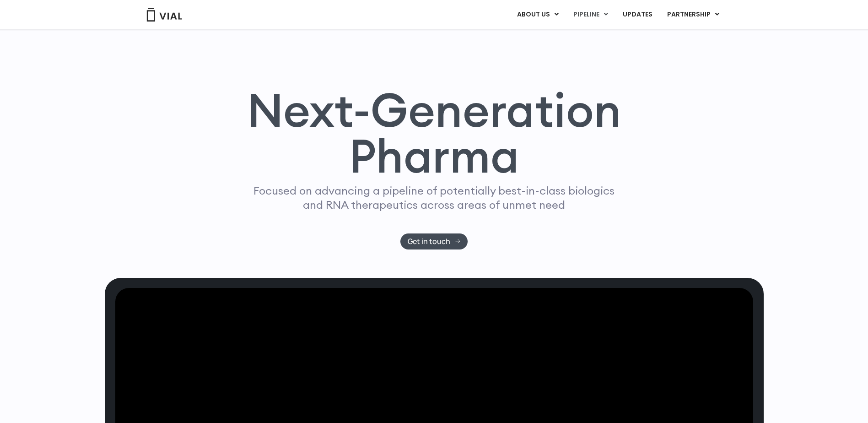  Describe the element at coordinates (693, 15) in the screenshot. I see `a: PARTNERSHIPMenu Toggle` at that location.